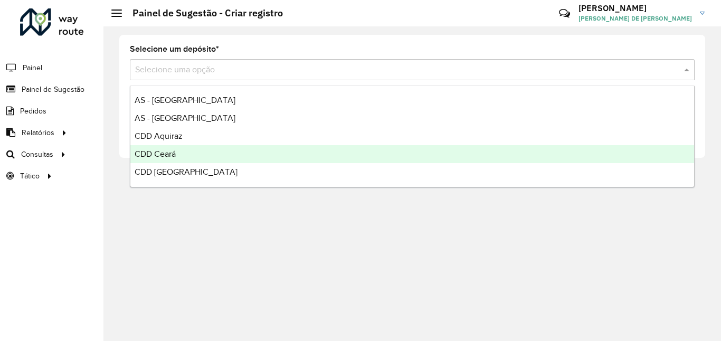  What do you see at coordinates (565, 13) in the screenshot?
I see `a: Contato Rápido` at bounding box center [565, 13].